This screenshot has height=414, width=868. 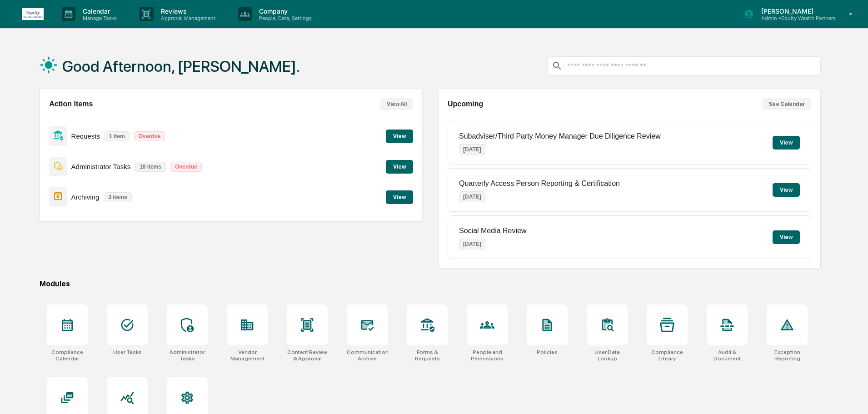 I want to click on p: Admin • Equity Wealth Partners, so click(x=795, y=18).